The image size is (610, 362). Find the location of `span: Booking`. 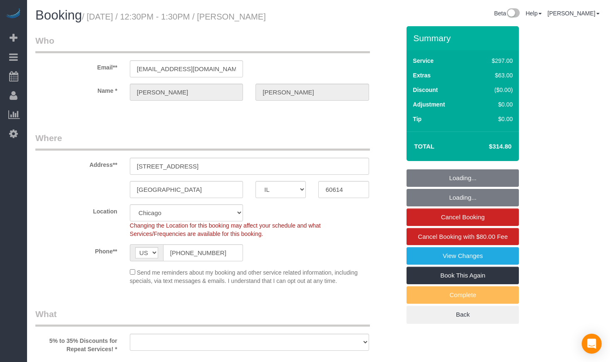

span: Booking is located at coordinates (59, 15).